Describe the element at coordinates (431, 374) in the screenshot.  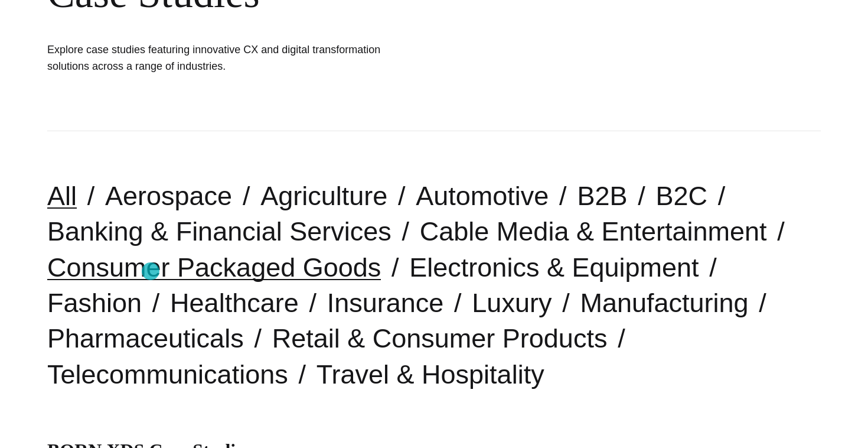
I see `a: Travel & Hospitality` at that location.